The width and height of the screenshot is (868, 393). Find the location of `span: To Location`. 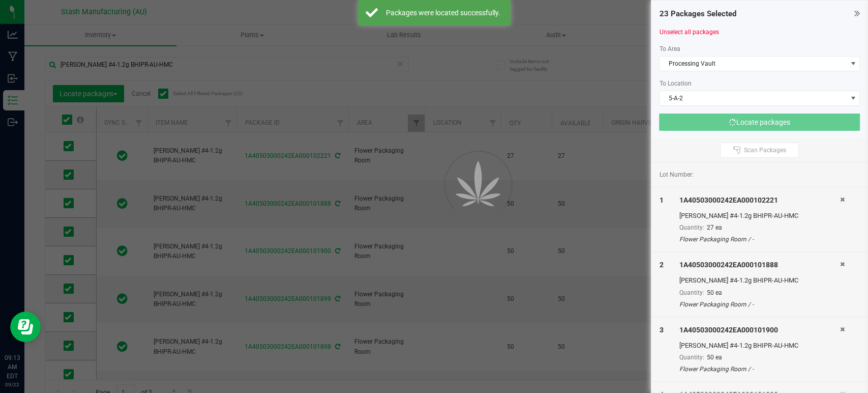

span: To Location is located at coordinates (675, 83).